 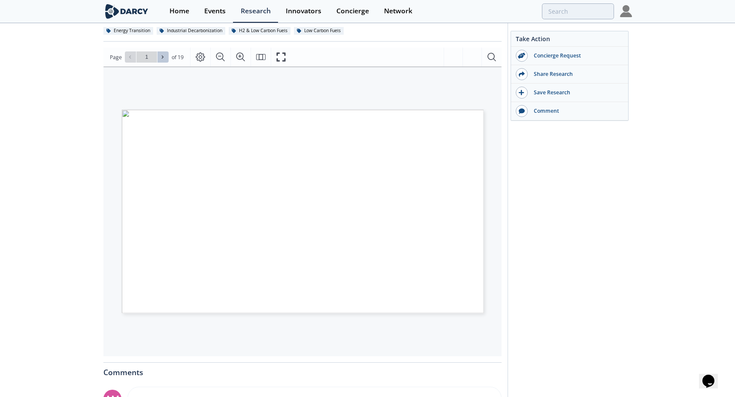 I want to click on div: Take Action, so click(x=569, y=40).